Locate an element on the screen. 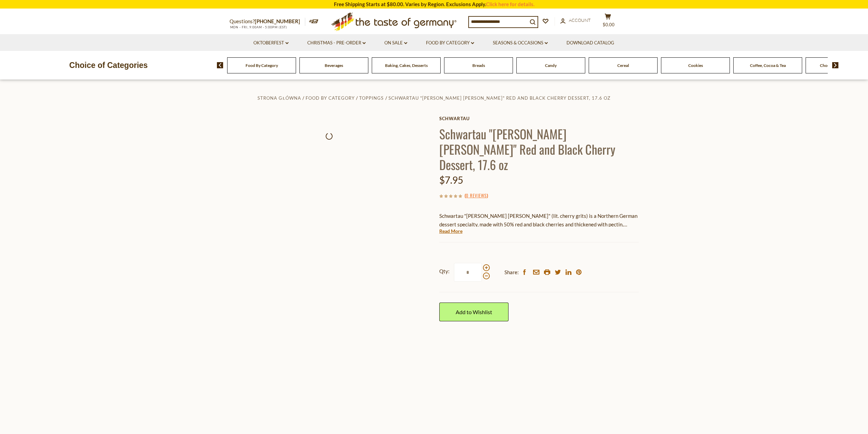 This screenshot has width=868, height=434. a: Read More is located at coordinates (451, 231).